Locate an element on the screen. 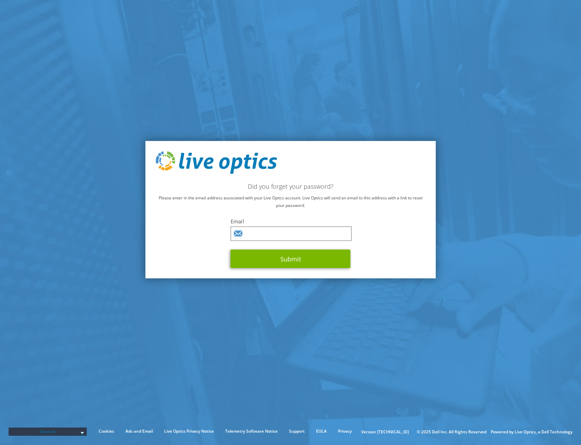 This screenshot has height=445, width=581. a: Cookies is located at coordinates (106, 431).